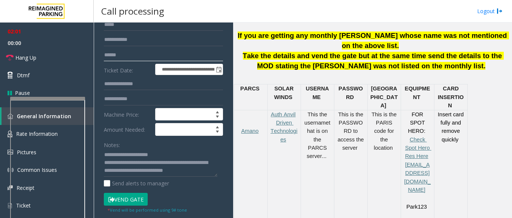 The image size is (512, 218). Describe the element at coordinates (250, 131) in the screenshot. I see `a: Amano` at that location.